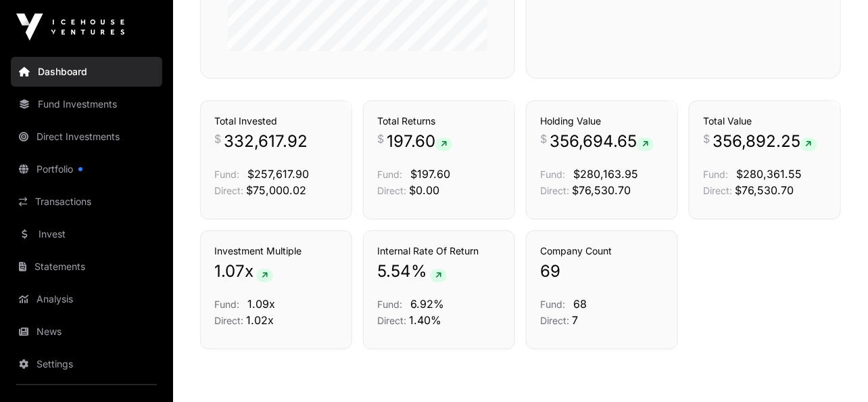 The height and width of the screenshot is (402, 868). Describe the element at coordinates (394, 271) in the screenshot. I see `span: 5.54` at that location.